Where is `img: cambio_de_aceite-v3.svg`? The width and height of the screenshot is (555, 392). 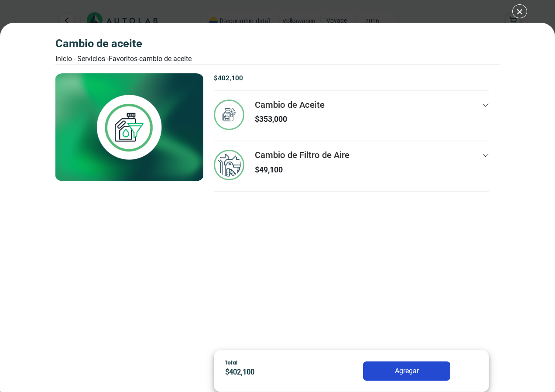
img: cambio_de_aceite-v3.svg is located at coordinates (229, 115).